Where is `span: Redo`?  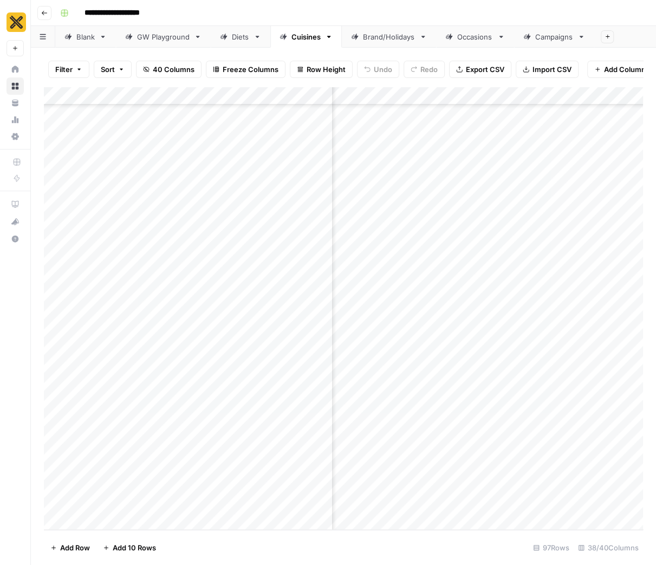 span: Redo is located at coordinates (429, 69).